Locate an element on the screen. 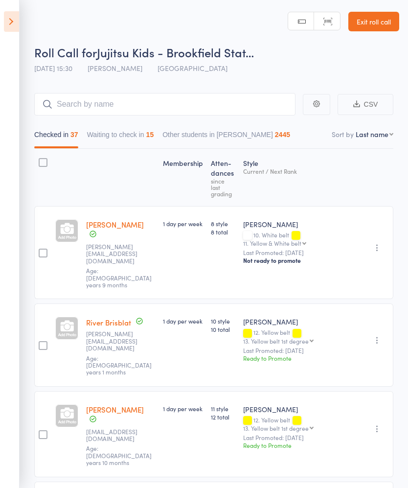 The width and height of the screenshot is (408, 488). div: Atten­dances is located at coordinates (223, 177).